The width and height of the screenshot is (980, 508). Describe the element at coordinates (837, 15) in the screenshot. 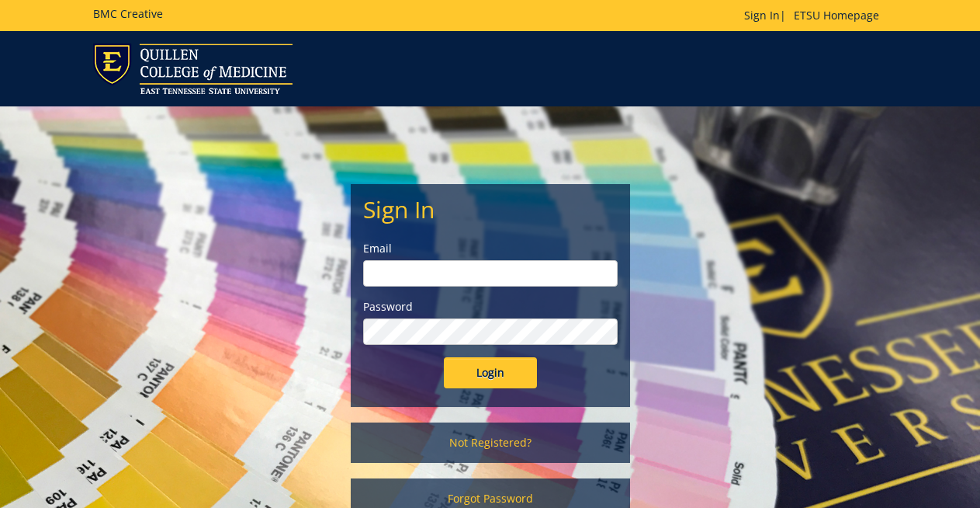

I see `a: ETSU Homepage` at that location.